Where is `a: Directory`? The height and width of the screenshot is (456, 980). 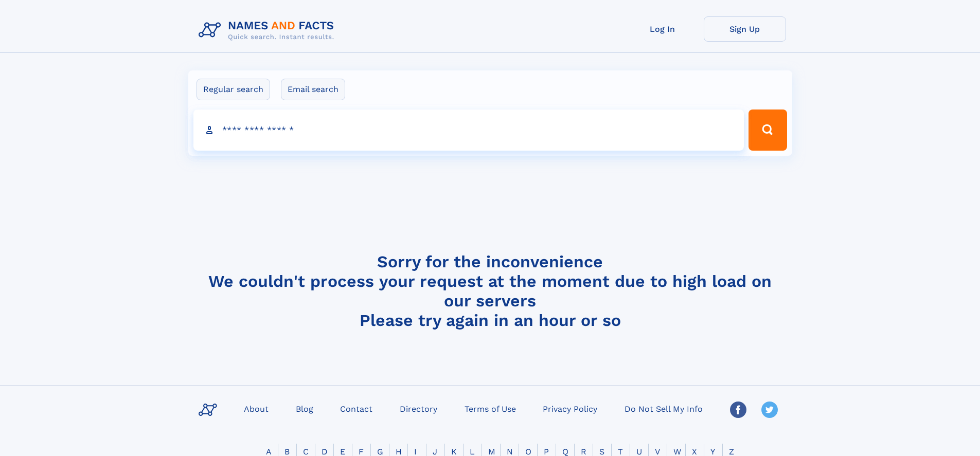 a: Directory is located at coordinates (418, 408).